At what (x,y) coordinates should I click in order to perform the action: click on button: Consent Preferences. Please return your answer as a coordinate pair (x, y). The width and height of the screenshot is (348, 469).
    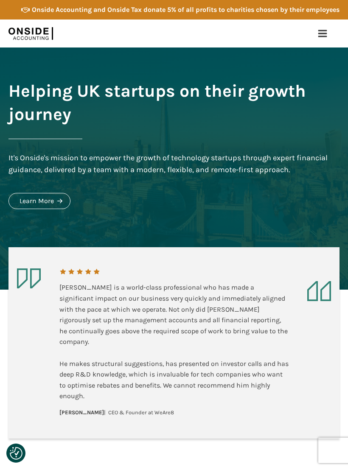
    Looking at the image, I should click on (16, 453).